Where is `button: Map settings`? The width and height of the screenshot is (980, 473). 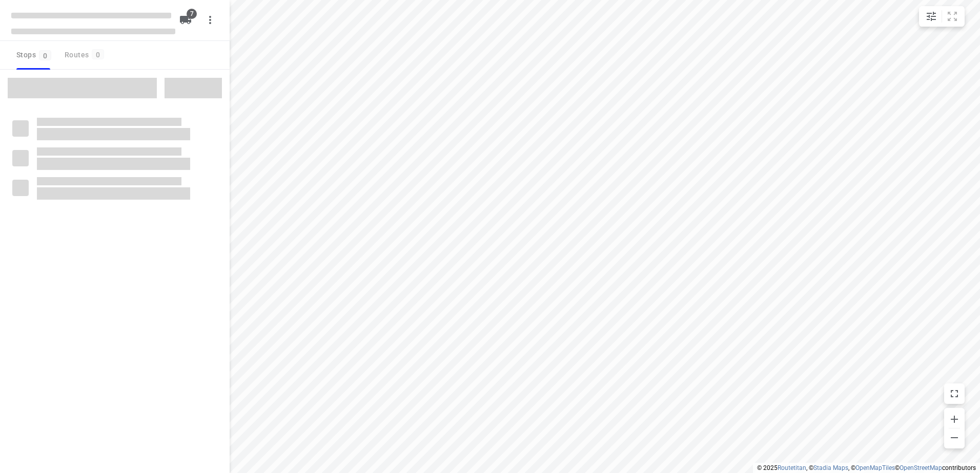
button: Map settings is located at coordinates (931, 17).